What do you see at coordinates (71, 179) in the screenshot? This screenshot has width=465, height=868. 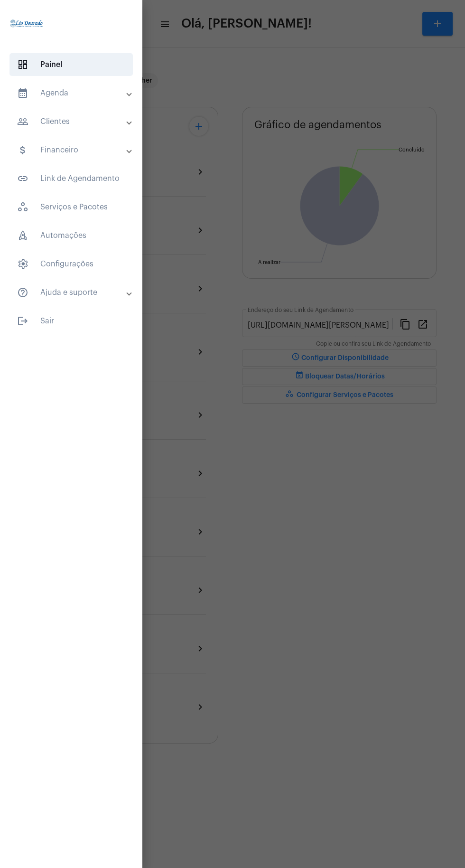 I see `span: Link de Agendamento` at bounding box center [71, 179].